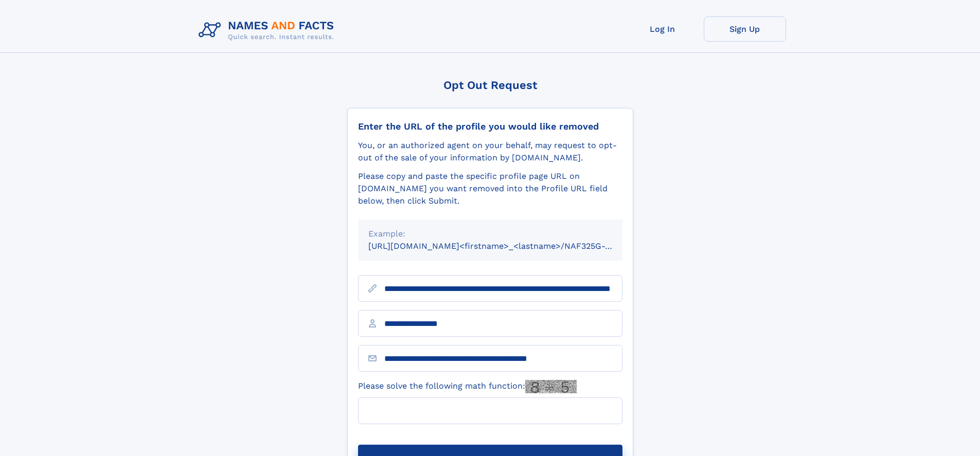 This screenshot has width=980, height=456. I want to click on a: Log In, so click(662, 29).